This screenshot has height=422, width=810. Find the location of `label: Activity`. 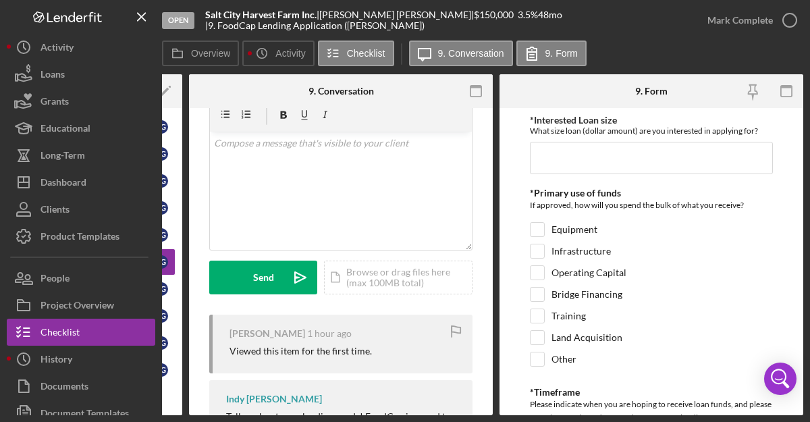

label: Activity is located at coordinates (290, 53).